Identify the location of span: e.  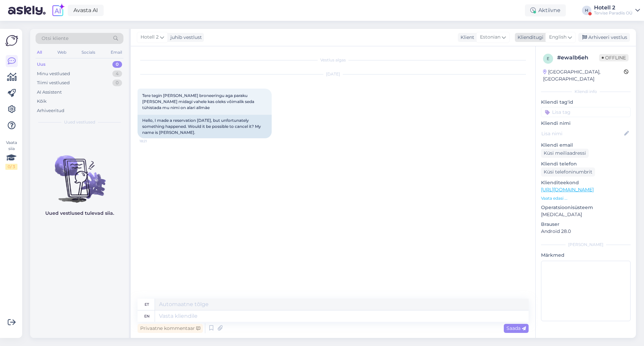
(548, 58).